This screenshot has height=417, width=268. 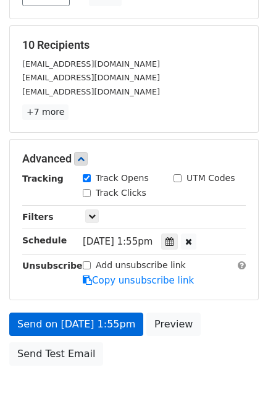 I want to click on label: UTM Codes, so click(x=211, y=178).